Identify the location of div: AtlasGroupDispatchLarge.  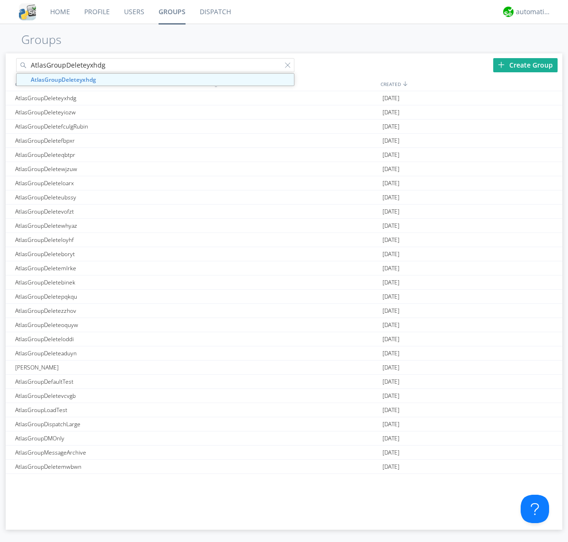
(104, 424).